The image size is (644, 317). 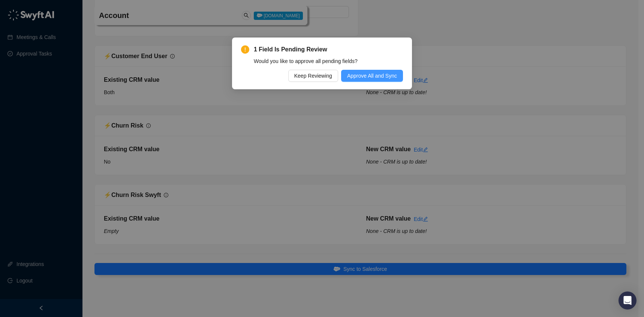 What do you see at coordinates (313, 76) in the screenshot?
I see `button: Keep Reviewing` at bounding box center [313, 76].